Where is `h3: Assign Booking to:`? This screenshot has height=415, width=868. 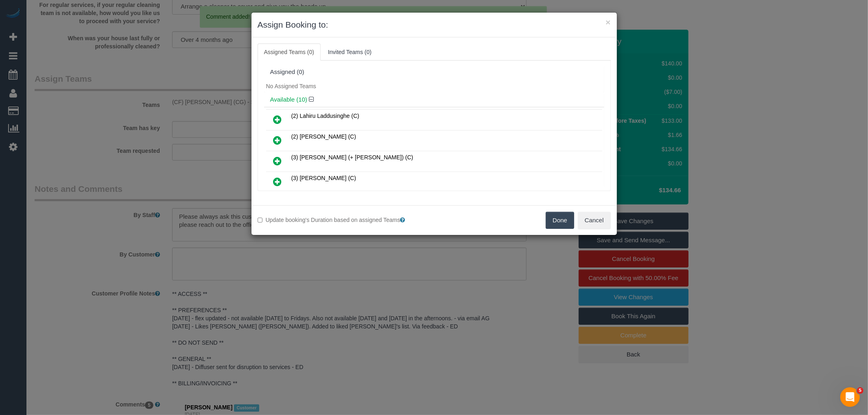
h3: Assign Booking to: is located at coordinates (434, 25).